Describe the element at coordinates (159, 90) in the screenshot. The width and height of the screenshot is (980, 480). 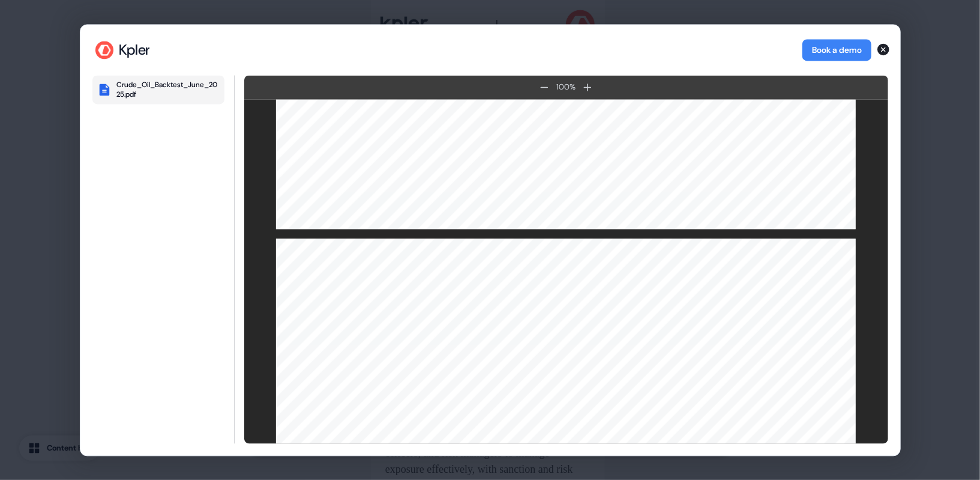
I see `button: Crude_Oil_Backtest_June_2025.pdf` at that location.